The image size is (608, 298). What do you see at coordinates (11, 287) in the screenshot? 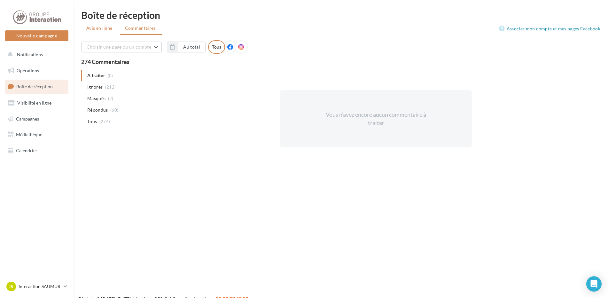
I see `span: IS` at bounding box center [11, 287].